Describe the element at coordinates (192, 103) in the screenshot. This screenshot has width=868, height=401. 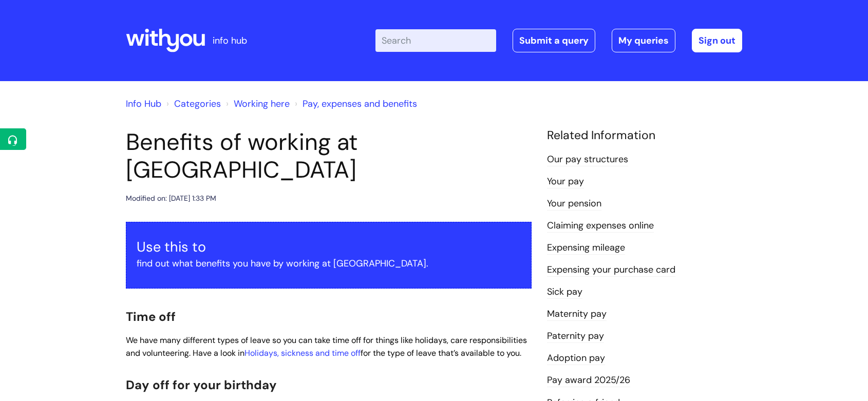
I see `li: Solution home` at that location.